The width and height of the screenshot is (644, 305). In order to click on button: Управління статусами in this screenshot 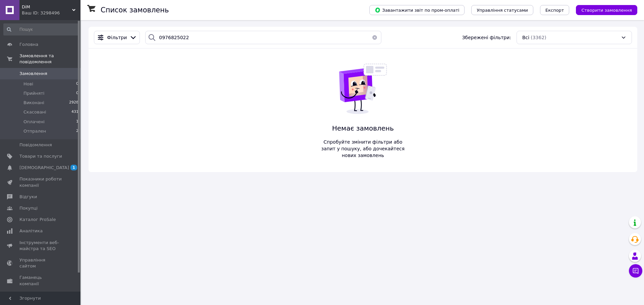, I will do `click(502, 10)`.